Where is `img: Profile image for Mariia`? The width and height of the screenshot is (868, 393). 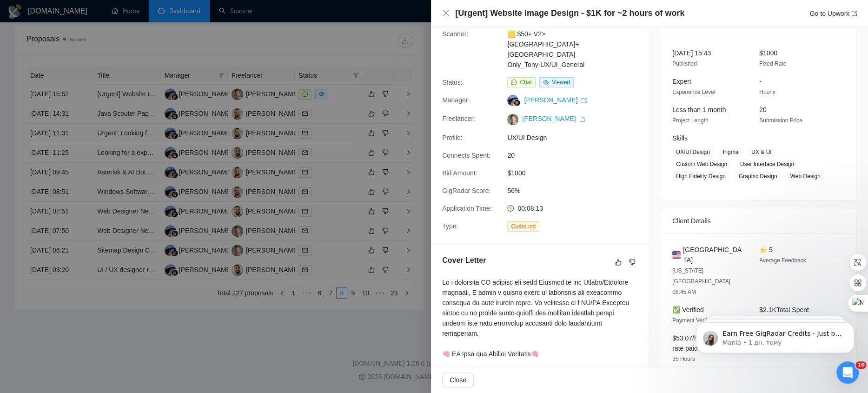 img: Profile image for Mariia is located at coordinates (28, 35).